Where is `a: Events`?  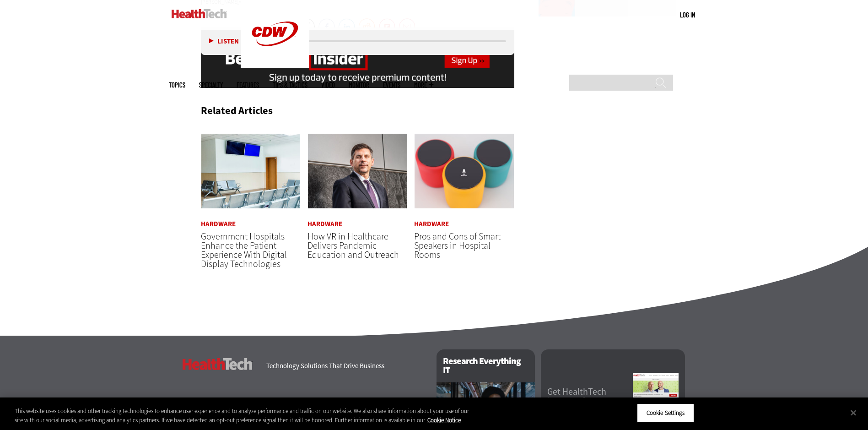 a: Events is located at coordinates (392, 85).